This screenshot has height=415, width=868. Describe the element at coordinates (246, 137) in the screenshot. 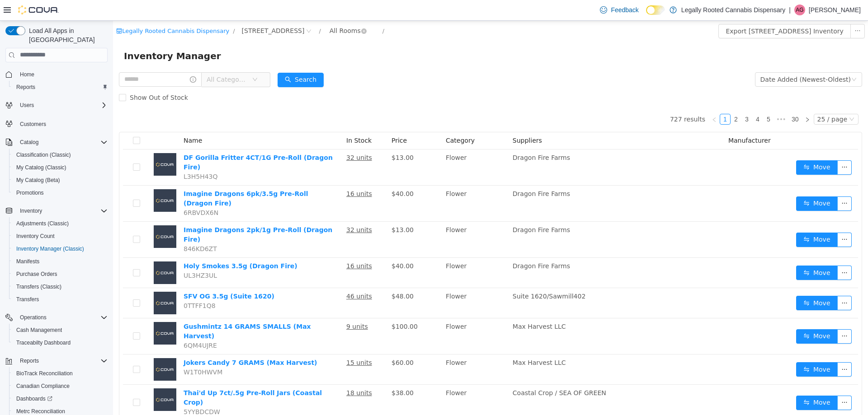

I see `u: 32 units` at that location.